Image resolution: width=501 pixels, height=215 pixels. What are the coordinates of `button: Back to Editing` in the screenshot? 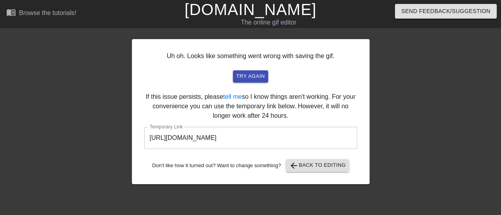 It's located at (317, 166).